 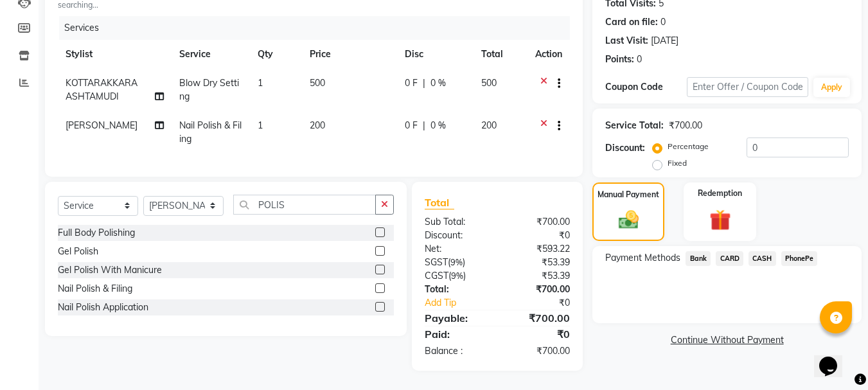 What do you see at coordinates (78, 251) in the screenshot?
I see `div: Gel Polish` at bounding box center [78, 251].